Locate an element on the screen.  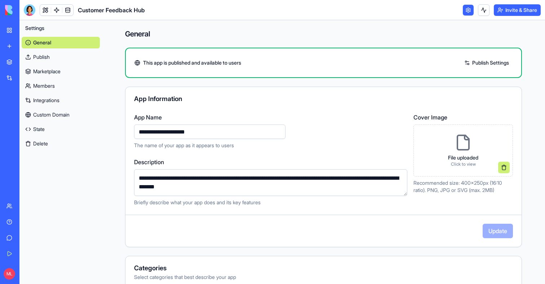
p: The name of your app as it appears to users is located at coordinates (269, 145).